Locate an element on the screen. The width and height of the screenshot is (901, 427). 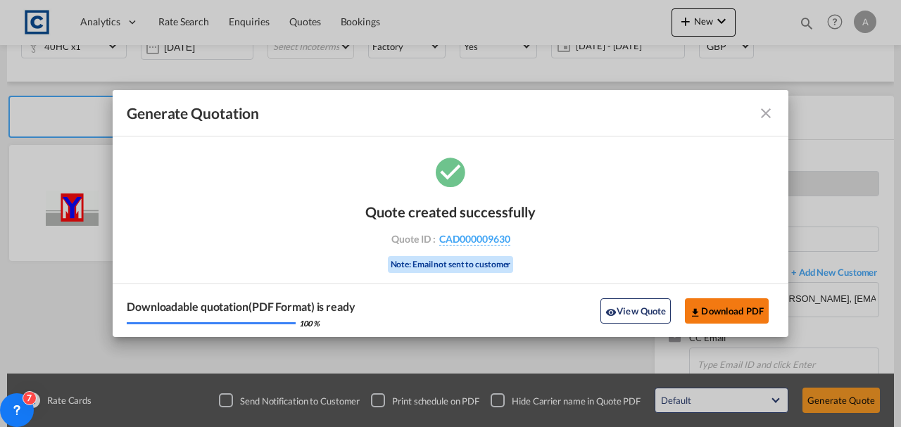
md-icon: icon-checkbox-marked-circle is located at coordinates (450, 172).